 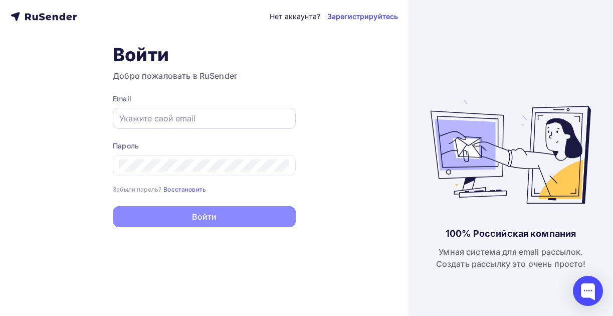 I want to click on div: Нет аккаунта?, so click(x=295, y=17).